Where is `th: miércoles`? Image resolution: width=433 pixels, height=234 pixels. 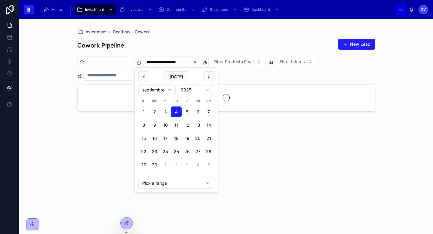
th: miércoles is located at coordinates (166, 101).